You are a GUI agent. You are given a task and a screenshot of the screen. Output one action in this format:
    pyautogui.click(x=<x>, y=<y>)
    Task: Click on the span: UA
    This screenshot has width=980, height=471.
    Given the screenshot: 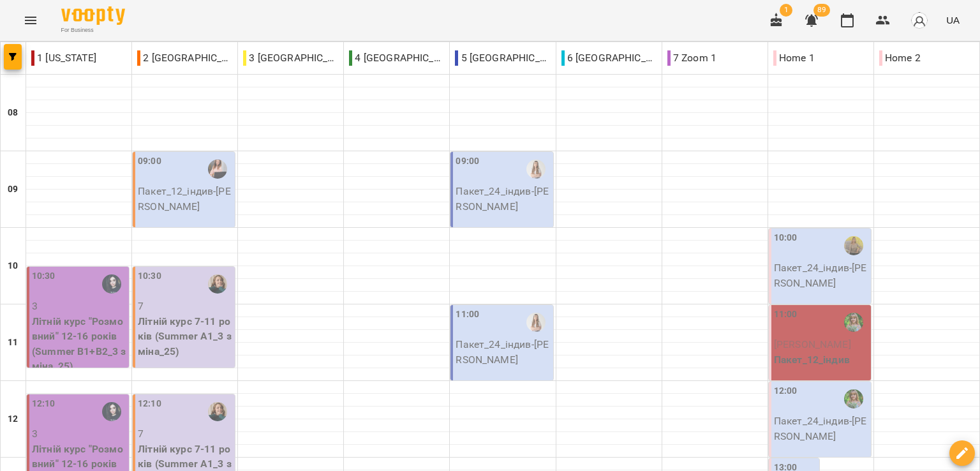 What is the action you would take?
    pyautogui.click(x=952, y=20)
    